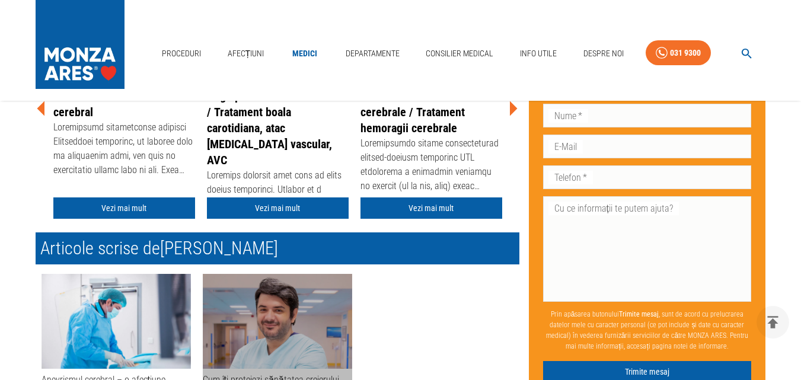 Image resolution: width=801 pixels, height=380 pixels. I want to click on a: Consilier Medical, so click(460, 53).